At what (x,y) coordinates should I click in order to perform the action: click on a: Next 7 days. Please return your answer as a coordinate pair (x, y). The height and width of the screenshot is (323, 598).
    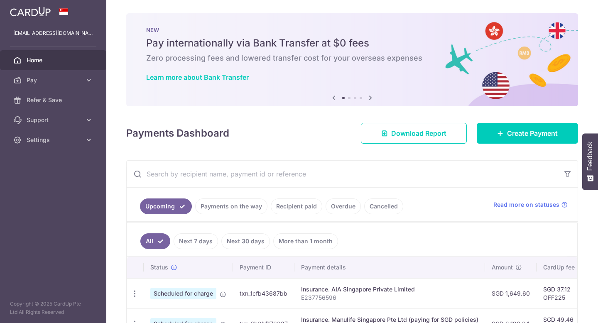
    Looking at the image, I should click on (195, 241).